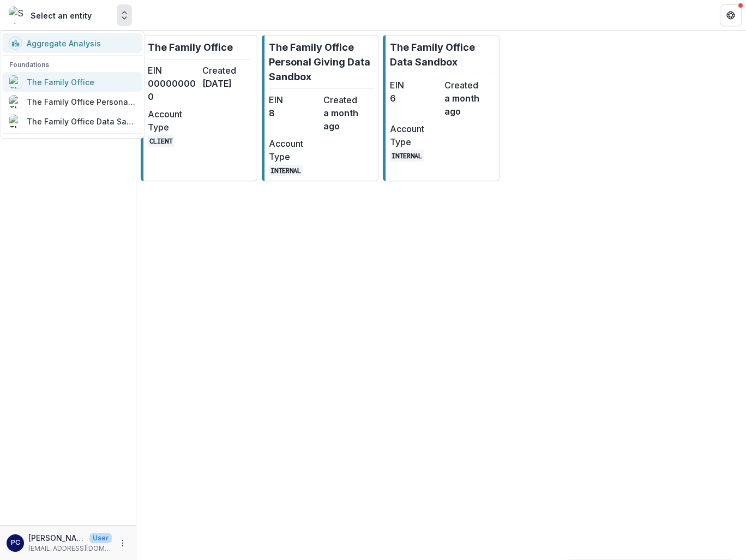 Image resolution: width=746 pixels, height=560 pixels. I want to click on button: Open entity switcher, so click(125, 16).